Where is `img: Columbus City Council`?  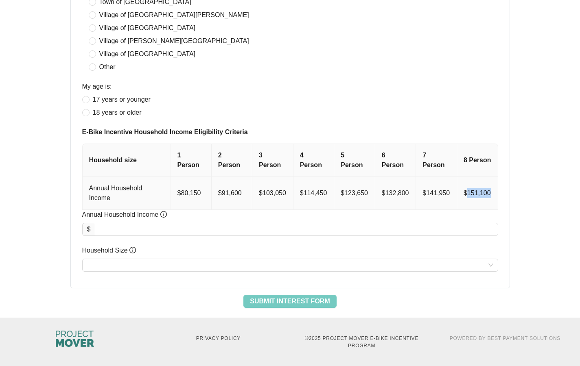
img: Columbus City Council is located at coordinates (75, 339).